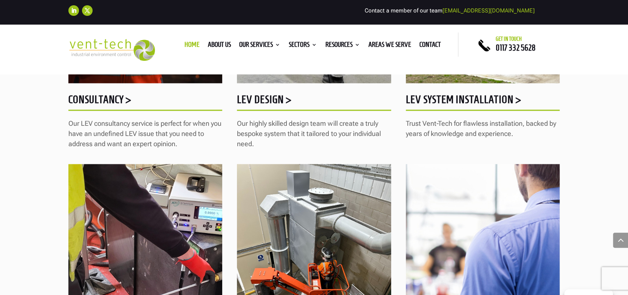 This screenshot has width=628, height=295. I want to click on span: 0117 332 5628, so click(516, 48).